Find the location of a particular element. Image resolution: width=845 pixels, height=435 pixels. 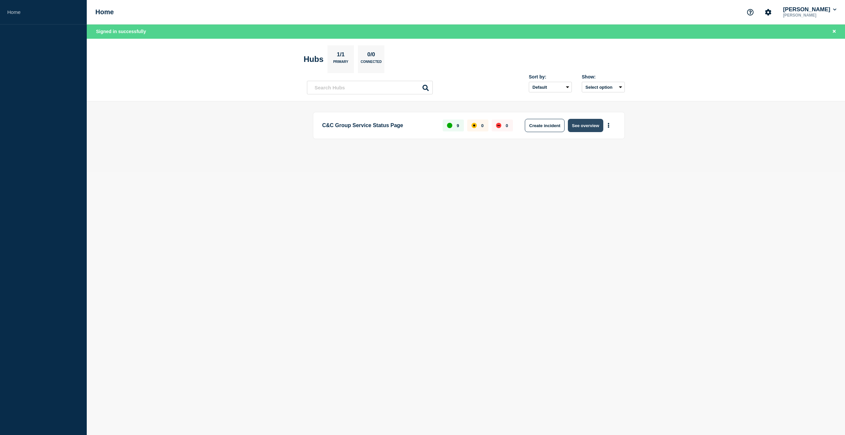

button: Close banner is located at coordinates (834, 31).